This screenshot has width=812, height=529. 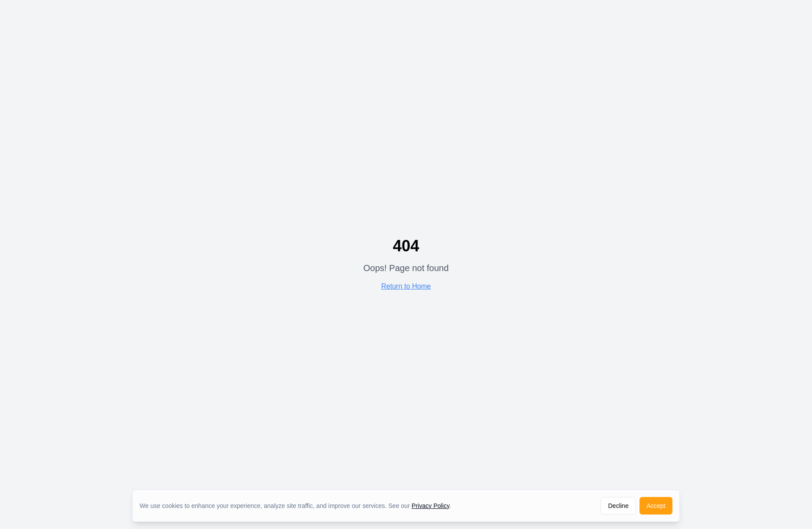 What do you see at coordinates (656, 506) in the screenshot?
I see `button: Accept` at bounding box center [656, 506].